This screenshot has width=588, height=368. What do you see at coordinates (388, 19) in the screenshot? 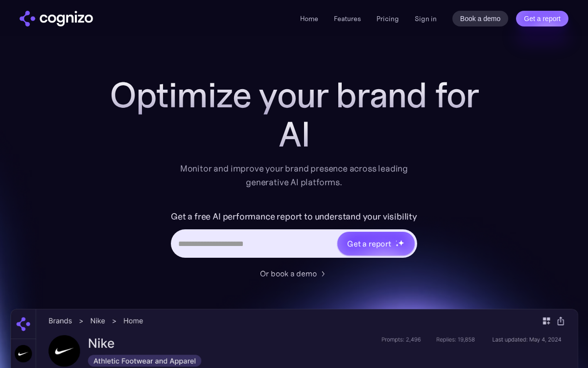
I see `a: Pricing` at bounding box center [388, 19].